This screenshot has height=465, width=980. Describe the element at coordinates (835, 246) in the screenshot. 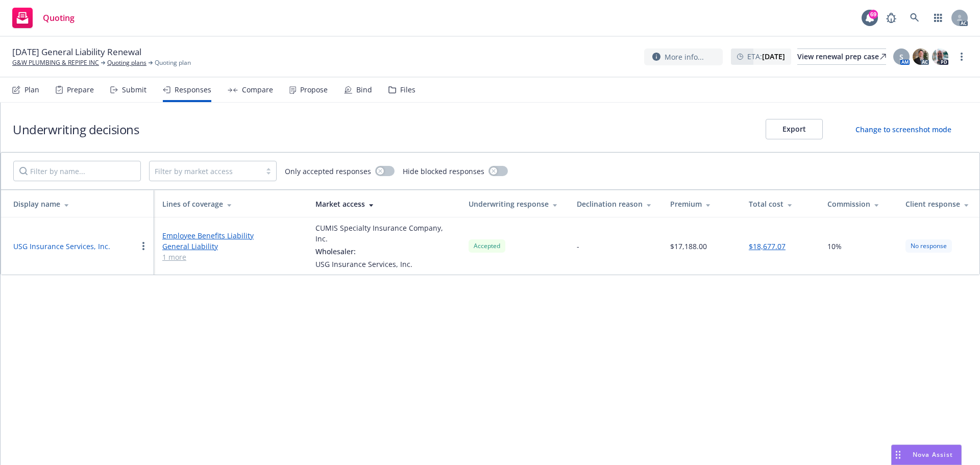

I see `span: 10%` at that location.